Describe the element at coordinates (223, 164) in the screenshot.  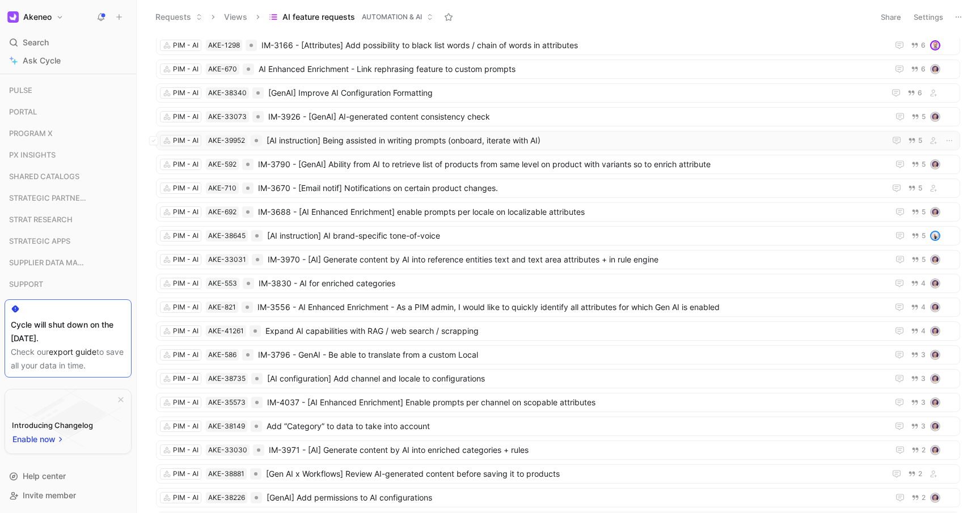
I see `div: AKE-592` at that location.